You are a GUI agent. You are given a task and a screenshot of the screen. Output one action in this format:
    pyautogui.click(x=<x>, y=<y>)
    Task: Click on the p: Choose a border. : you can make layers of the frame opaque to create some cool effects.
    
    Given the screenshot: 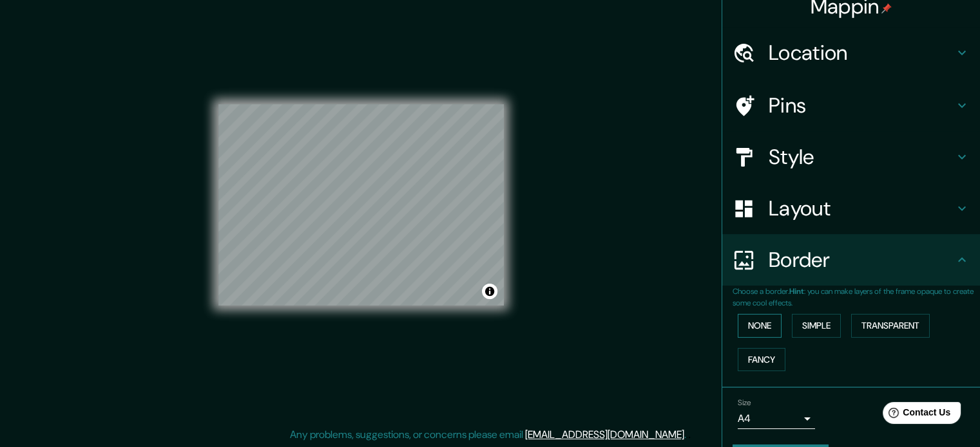 What is the action you would take?
    pyautogui.click(x=856, y=298)
    